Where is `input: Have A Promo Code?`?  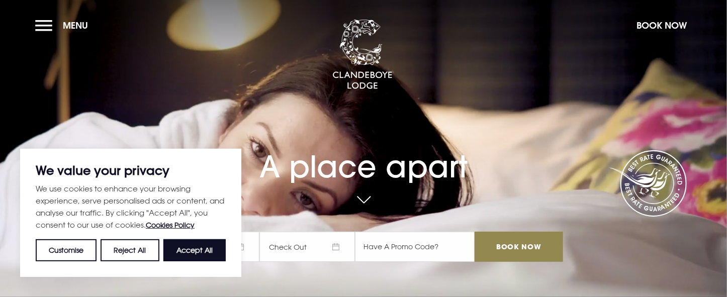 input: Have A Promo Code? is located at coordinates (415, 247).